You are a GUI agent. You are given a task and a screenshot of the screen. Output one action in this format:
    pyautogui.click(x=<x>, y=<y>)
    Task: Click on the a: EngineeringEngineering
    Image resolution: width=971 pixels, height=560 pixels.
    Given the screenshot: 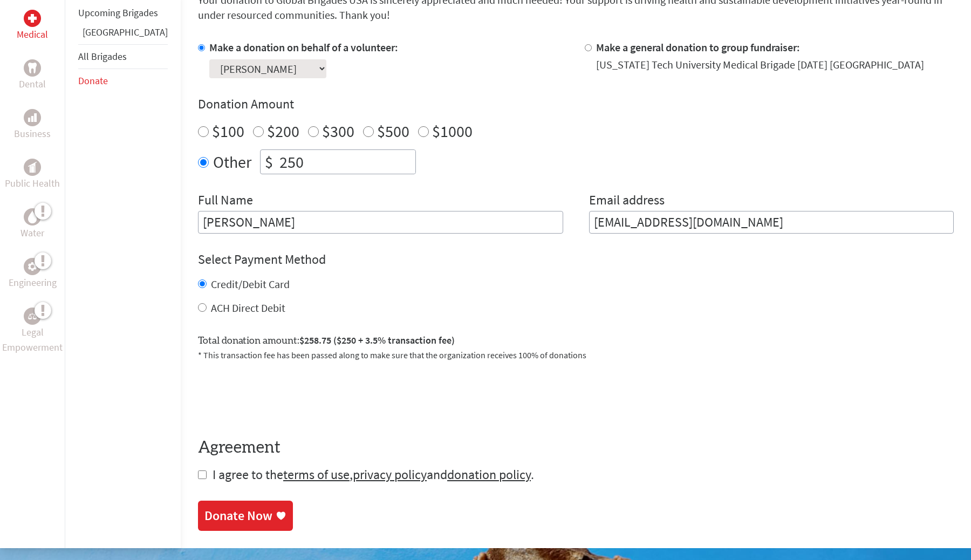 What is the action you would take?
    pyautogui.click(x=32, y=274)
    